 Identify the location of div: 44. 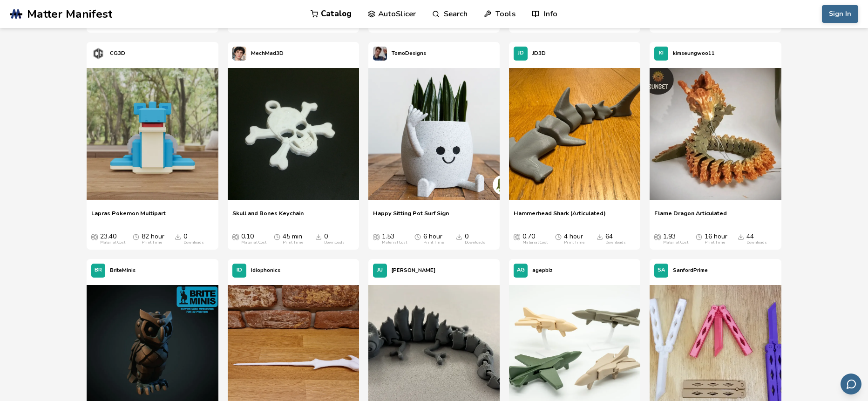
(757, 239).